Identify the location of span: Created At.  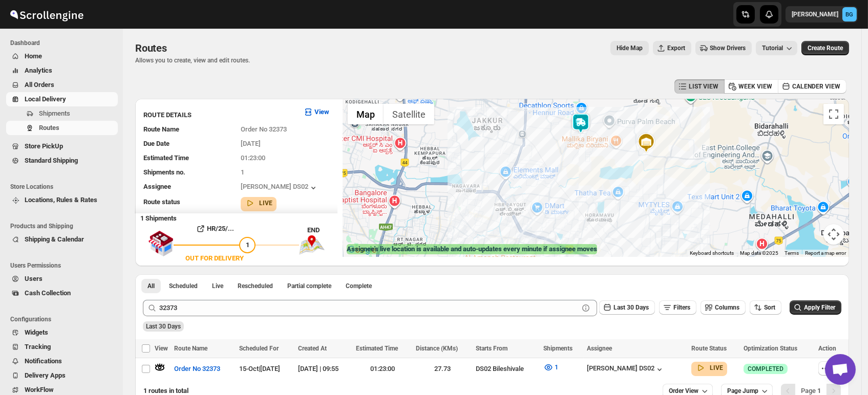
(312, 348).